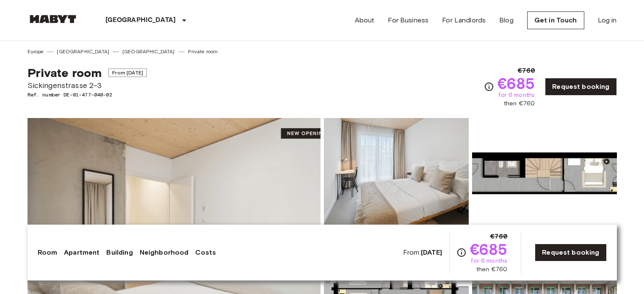 This screenshot has height=294, width=644. What do you see at coordinates (88, 86) in the screenshot?
I see `span: Sickingenstrasse 2-3` at bounding box center [88, 86].